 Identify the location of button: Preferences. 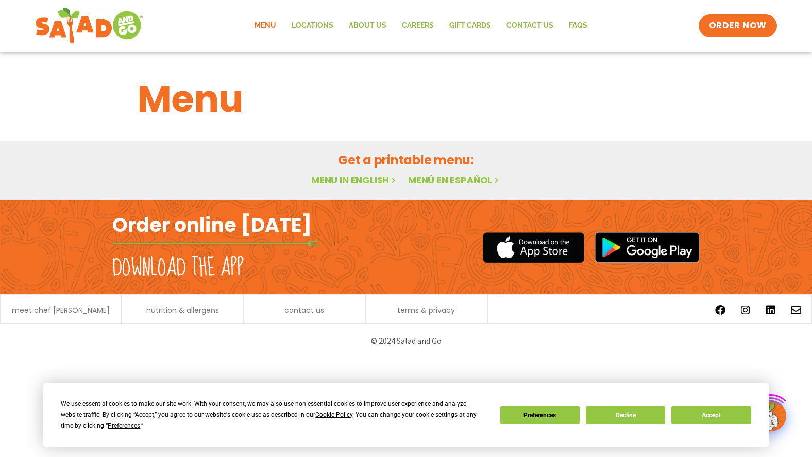
(540, 415).